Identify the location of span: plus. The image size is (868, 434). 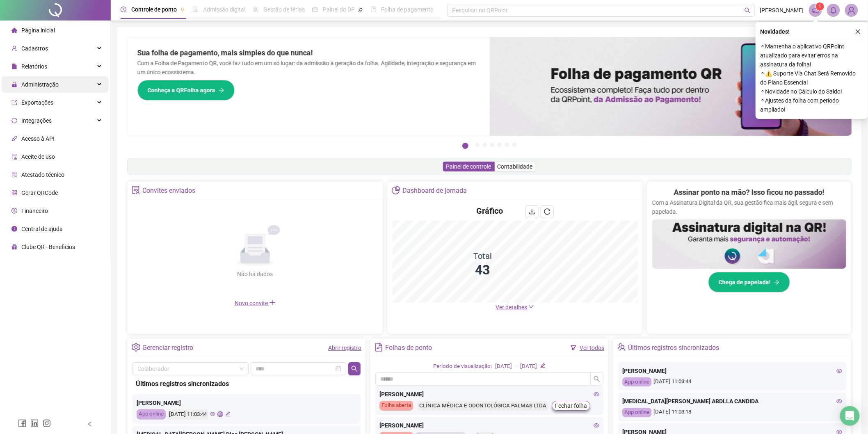
(273, 303).